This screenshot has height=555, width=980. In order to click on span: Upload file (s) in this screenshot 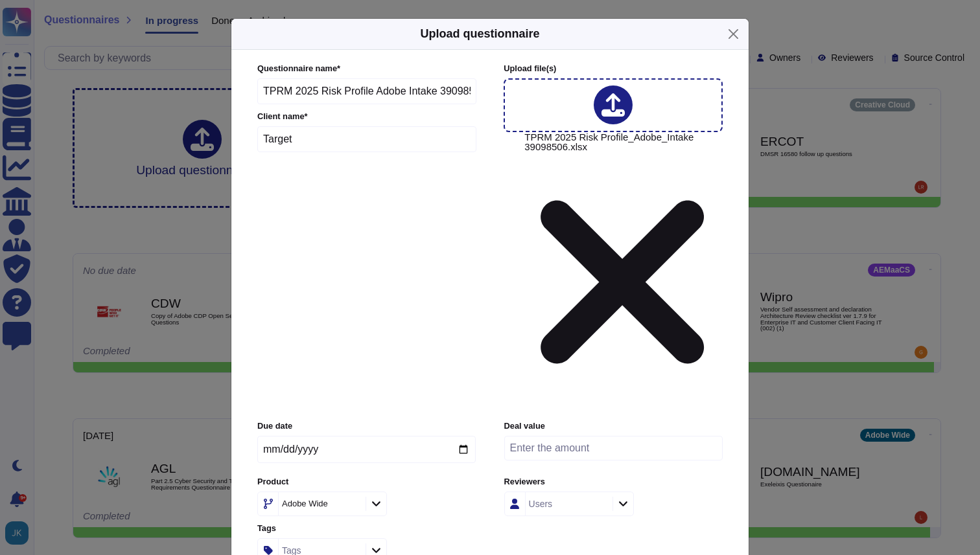, I will do `click(529, 68)`.